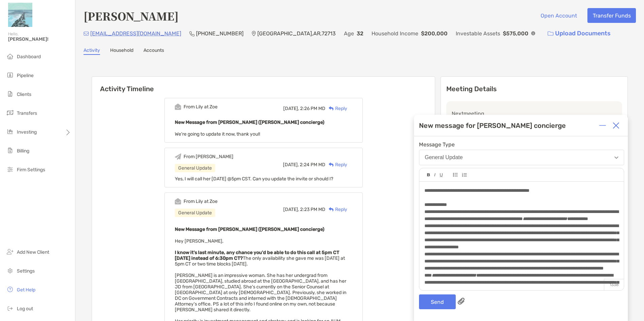 The height and width of the screenshot is (321, 644). Describe the element at coordinates (579, 33) in the screenshot. I see `a: Upload Documents` at that location.